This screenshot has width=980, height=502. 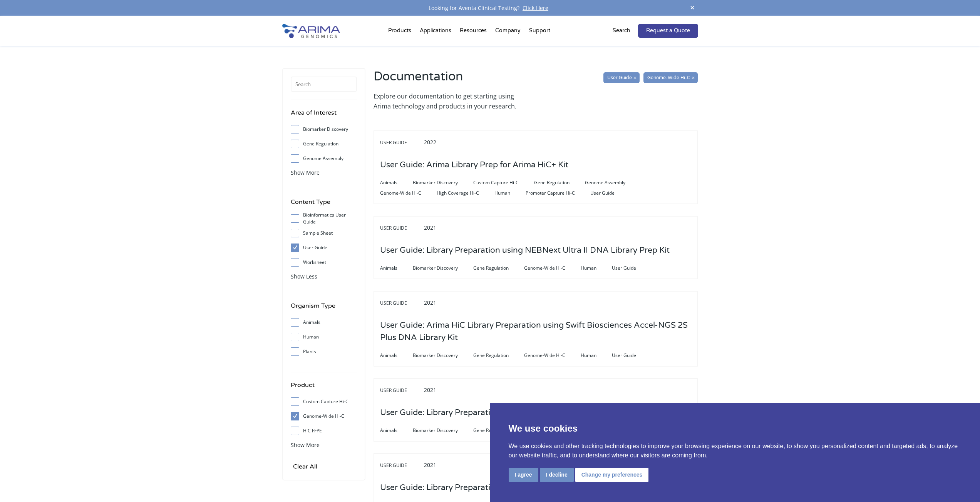 What do you see at coordinates (492, 413) in the screenshot?
I see `a: User Guide: Library Preparation using KAPA Hyper Prep Kit` at bounding box center [492, 413].